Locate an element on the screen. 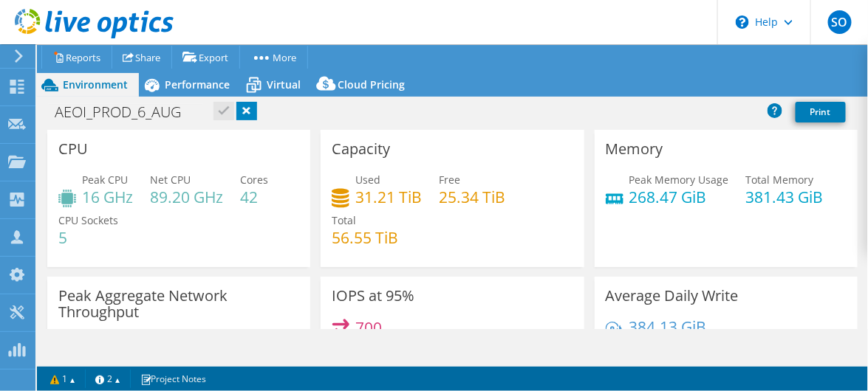 Image resolution: width=868 pixels, height=391 pixels. span: Peak Memory Usage is located at coordinates (679, 179).